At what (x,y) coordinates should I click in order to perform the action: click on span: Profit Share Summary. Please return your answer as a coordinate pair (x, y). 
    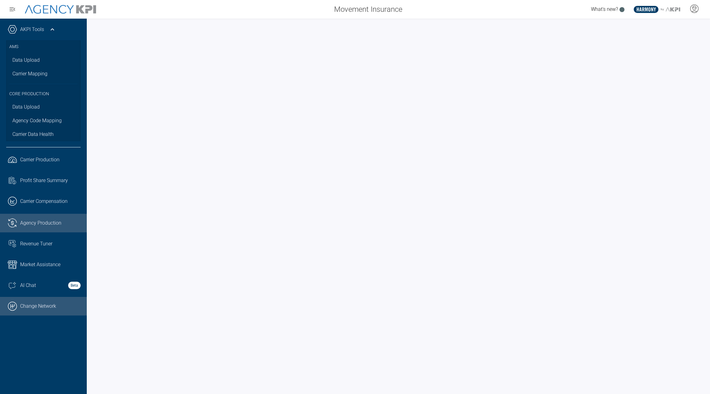
    Looking at the image, I should click on (44, 180).